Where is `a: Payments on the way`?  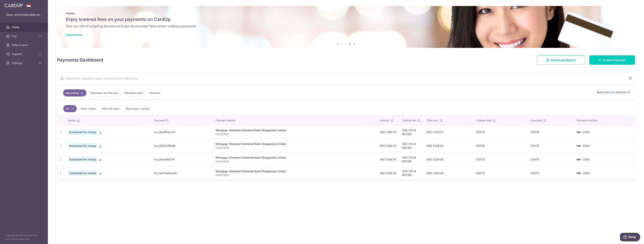
a: Payments on the way is located at coordinates (104, 93).